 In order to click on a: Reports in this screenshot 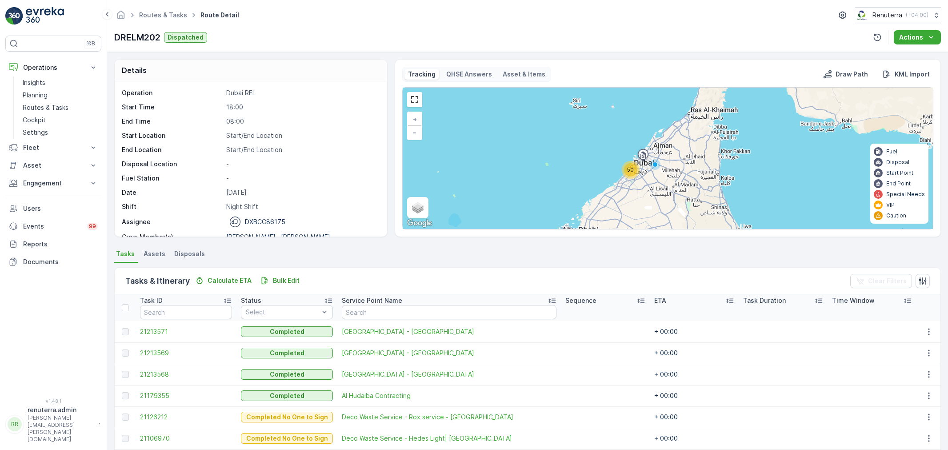, I will do `click(53, 244)`.